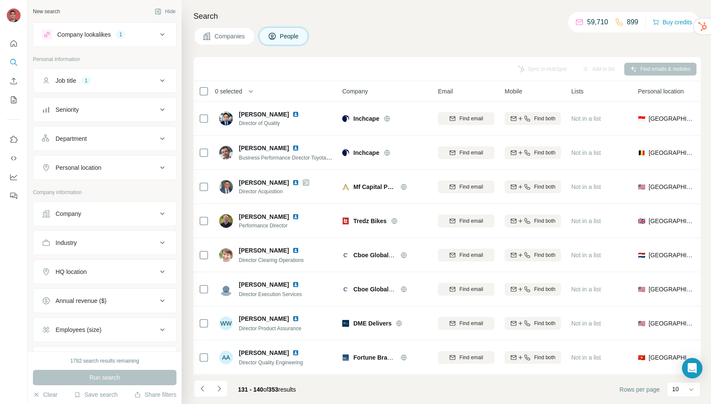 The image size is (711, 404). I want to click on div: Personal location, so click(78, 168).